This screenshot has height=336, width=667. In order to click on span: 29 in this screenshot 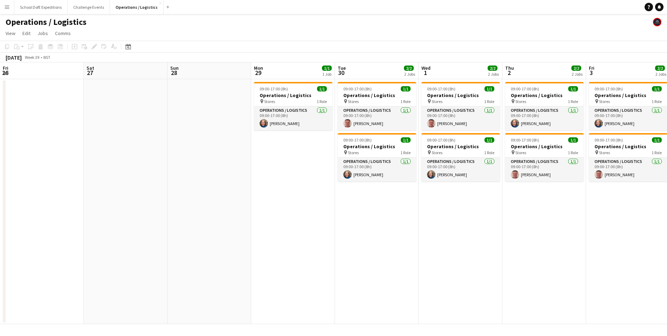, I will do `click(258, 73)`.